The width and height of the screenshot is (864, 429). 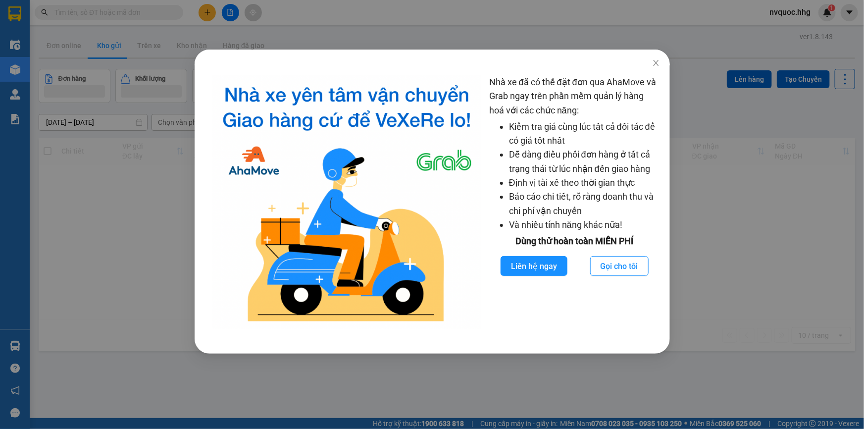 What do you see at coordinates (655, 63) in the screenshot?
I see `span: close` at bounding box center [655, 63].